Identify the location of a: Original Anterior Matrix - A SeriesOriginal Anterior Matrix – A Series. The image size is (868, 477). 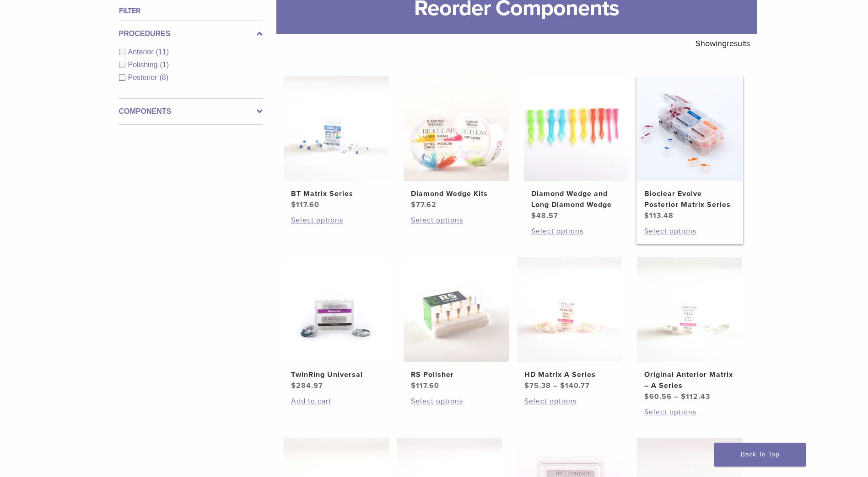
(690, 330).